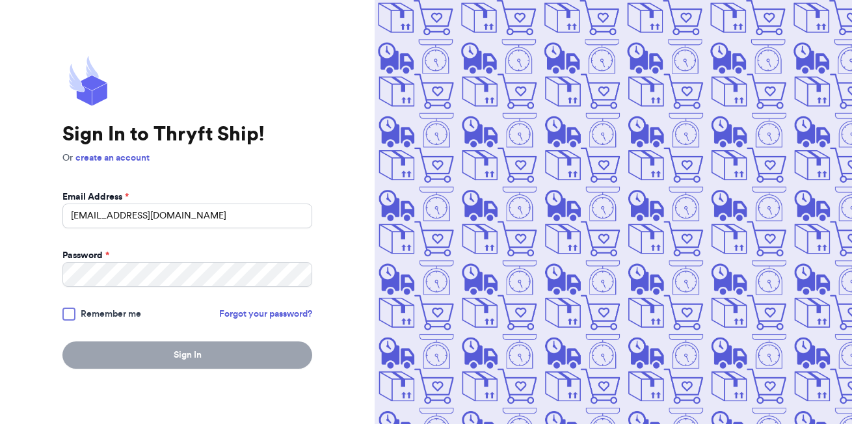 Image resolution: width=852 pixels, height=424 pixels. Describe the element at coordinates (96, 197) in the screenshot. I see `label: Email Address` at that location.